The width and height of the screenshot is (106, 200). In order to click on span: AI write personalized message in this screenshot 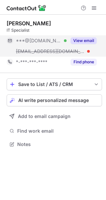, I will do `click(54, 100)`.